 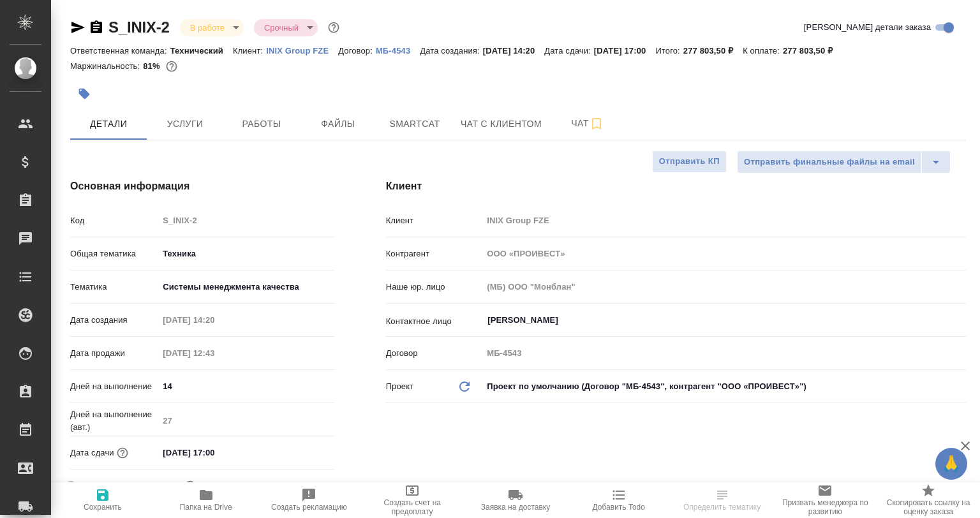 I want to click on h4: Основная информация, so click(x=202, y=187).